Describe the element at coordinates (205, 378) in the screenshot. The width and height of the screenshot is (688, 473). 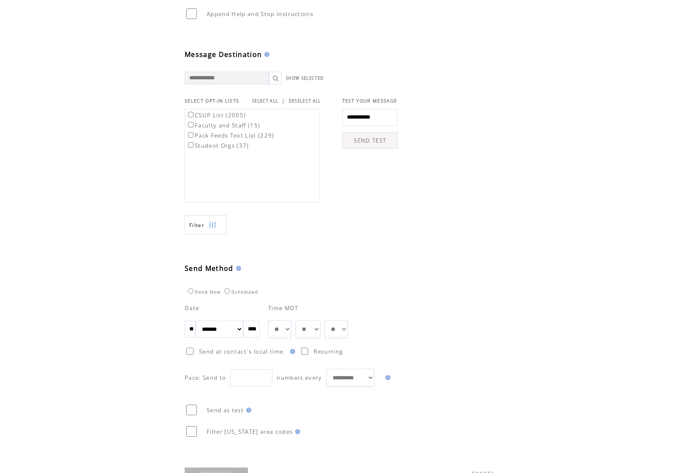
I see `span: Pace: Send to` at that location.